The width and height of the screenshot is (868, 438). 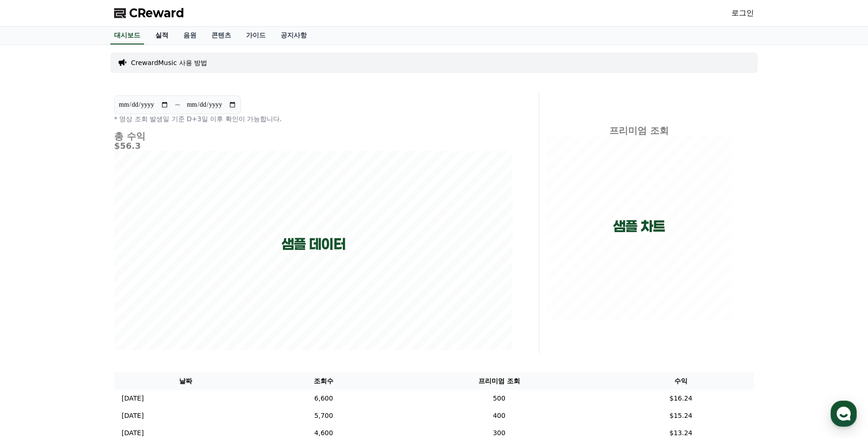 I want to click on h4: 총 수익, so click(x=314, y=136).